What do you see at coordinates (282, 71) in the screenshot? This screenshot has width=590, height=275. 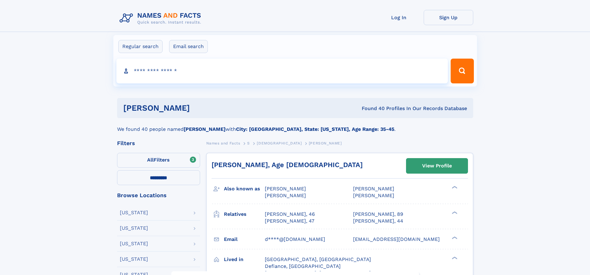 I see `input: search input` at bounding box center [282, 71].